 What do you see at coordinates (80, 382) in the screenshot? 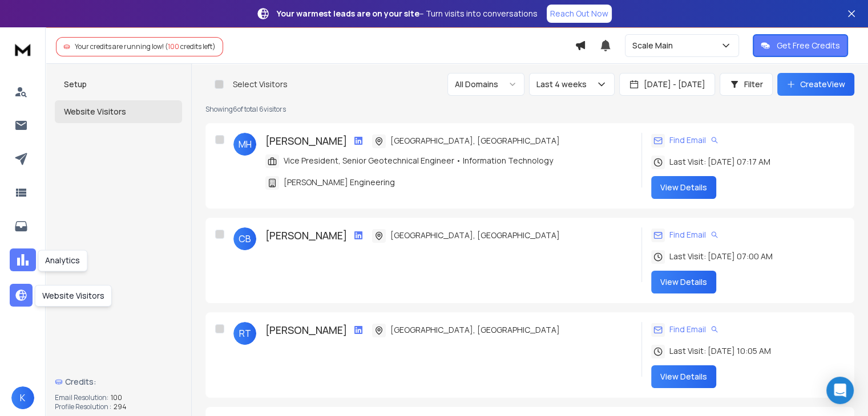
I see `span: Credits:` at bounding box center [80, 382].